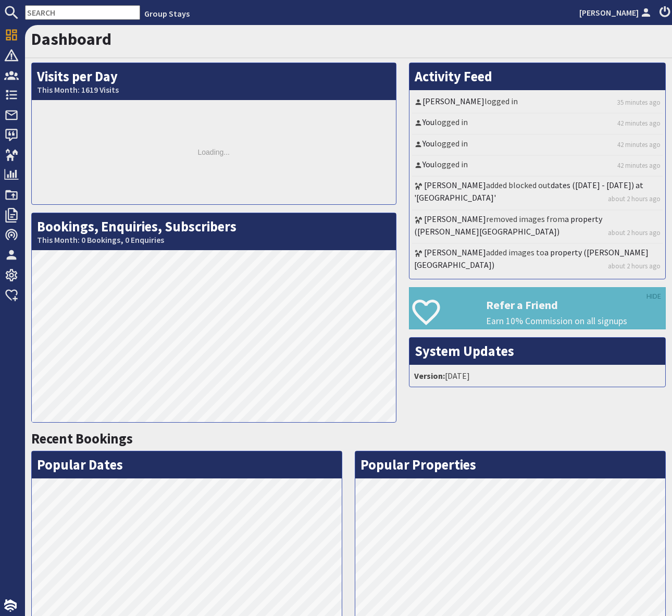  What do you see at coordinates (654, 297) in the screenshot?
I see `a: HIDE` at bounding box center [654, 297].